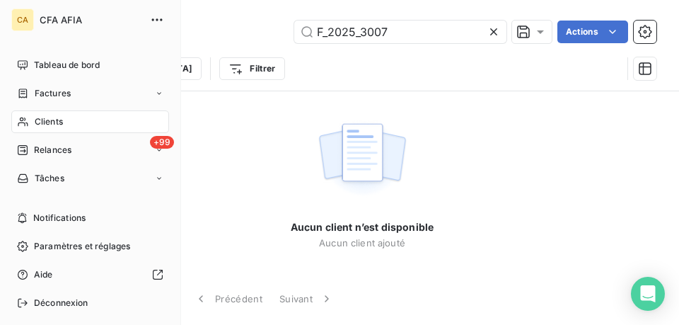 The width and height of the screenshot is (679, 325). Describe the element at coordinates (593, 32) in the screenshot. I see `button: Actions` at that location.